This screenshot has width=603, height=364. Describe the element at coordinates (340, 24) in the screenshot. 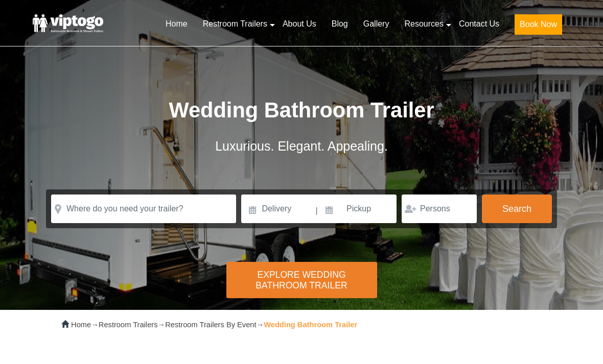

I see `a: Blog` at that location.